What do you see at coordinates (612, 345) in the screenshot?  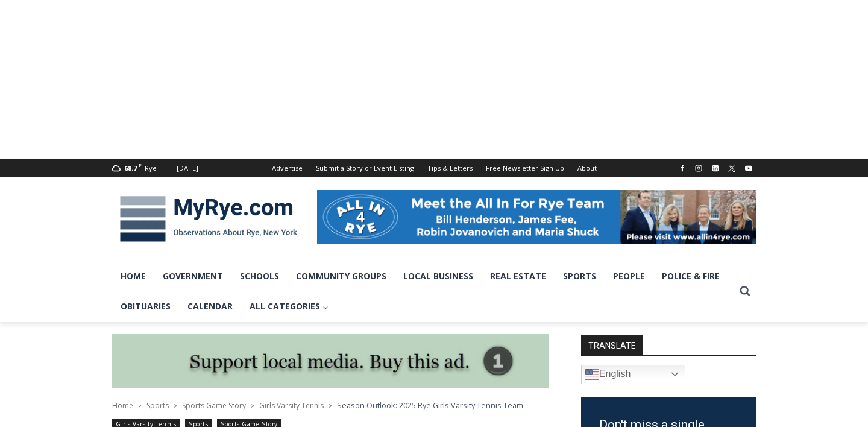 I see `strong: TRANSLATE` at bounding box center [612, 345].